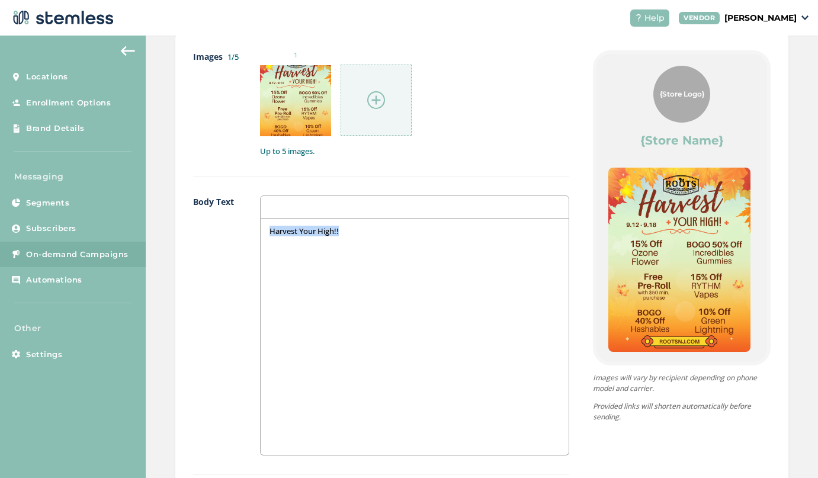 Image resolution: width=818 pixels, height=478 pixels. I want to click on label: {Store Name}, so click(682, 140).